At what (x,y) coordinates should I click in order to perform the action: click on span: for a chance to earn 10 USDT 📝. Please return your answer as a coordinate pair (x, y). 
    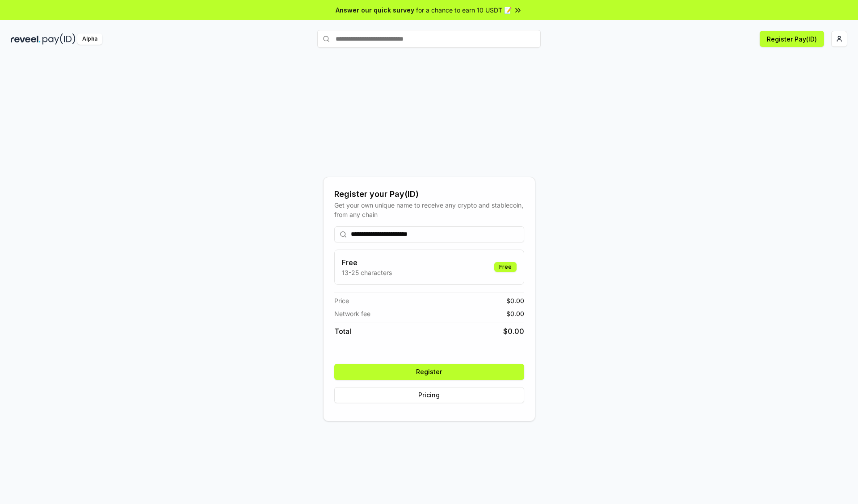
    Looking at the image, I should click on (464, 10).